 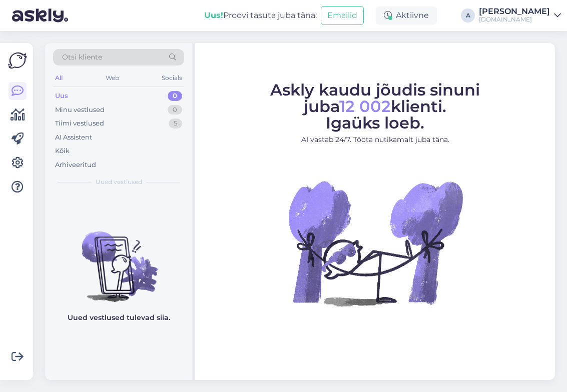 I want to click on span: 12 002, so click(x=365, y=106).